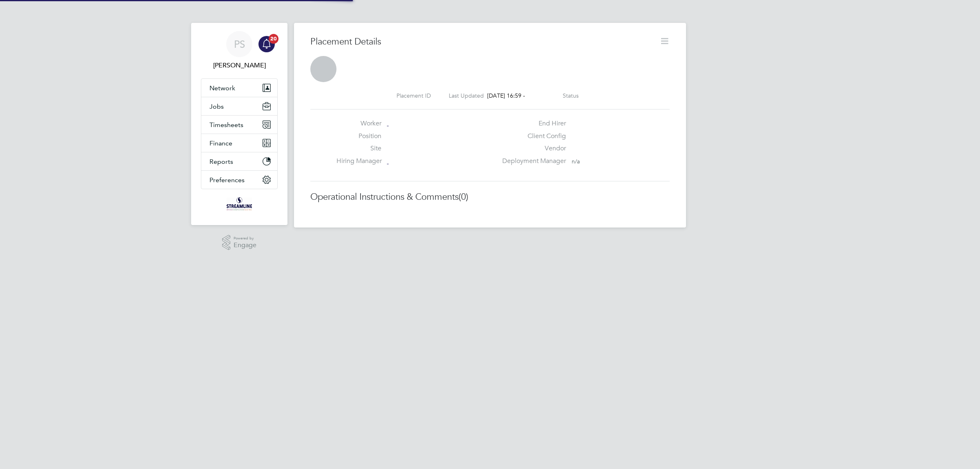 This screenshot has height=469, width=980. What do you see at coordinates (359, 136) in the screenshot?
I see `label: Position` at bounding box center [359, 136].